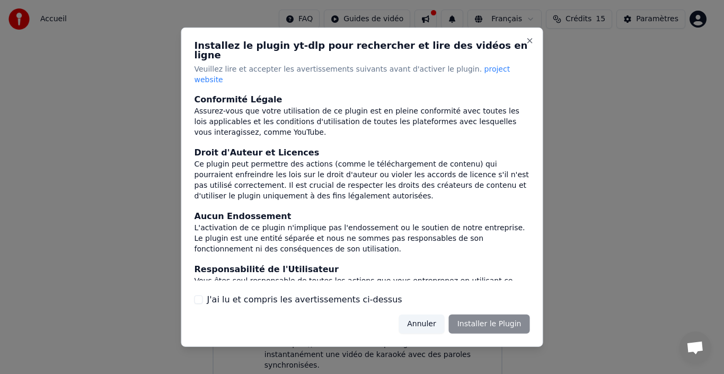 Image resolution: width=724 pixels, height=374 pixels. I want to click on button: Annuler, so click(421, 324).